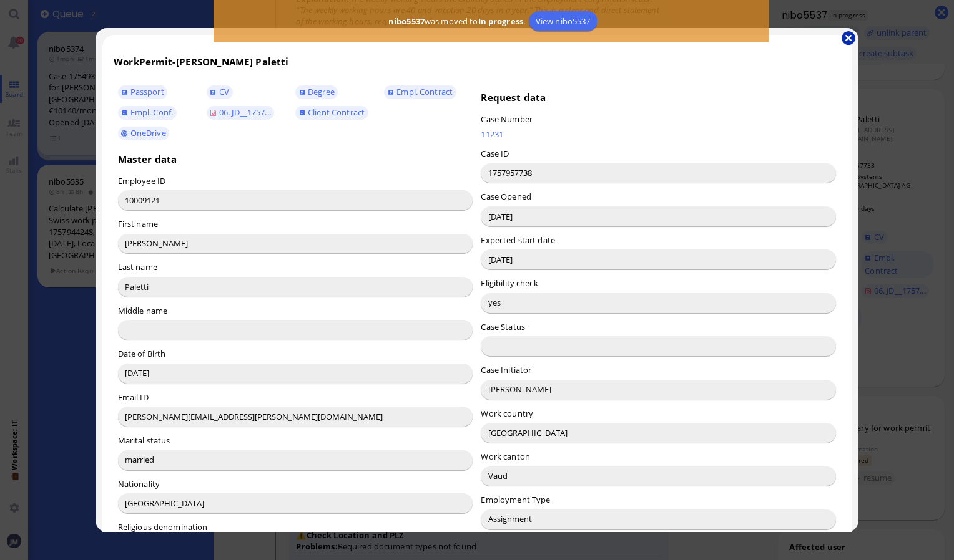 This screenshot has width=954, height=560. What do you see at coordinates (143, 93) in the screenshot?
I see `a: Passport` at bounding box center [143, 93].